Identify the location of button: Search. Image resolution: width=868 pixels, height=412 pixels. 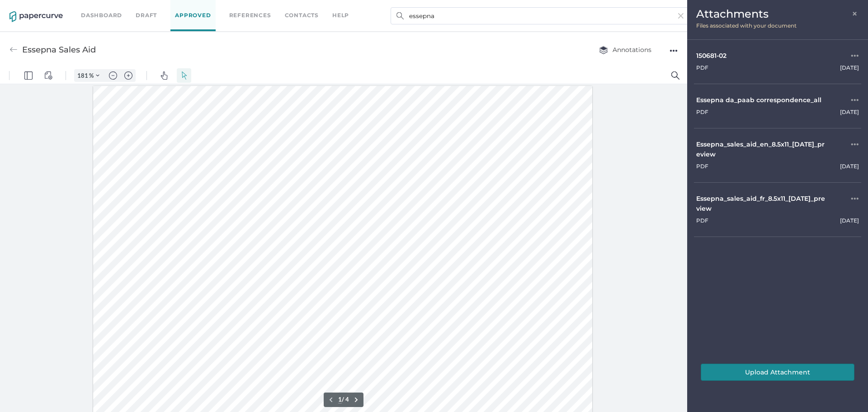
(676, 8).